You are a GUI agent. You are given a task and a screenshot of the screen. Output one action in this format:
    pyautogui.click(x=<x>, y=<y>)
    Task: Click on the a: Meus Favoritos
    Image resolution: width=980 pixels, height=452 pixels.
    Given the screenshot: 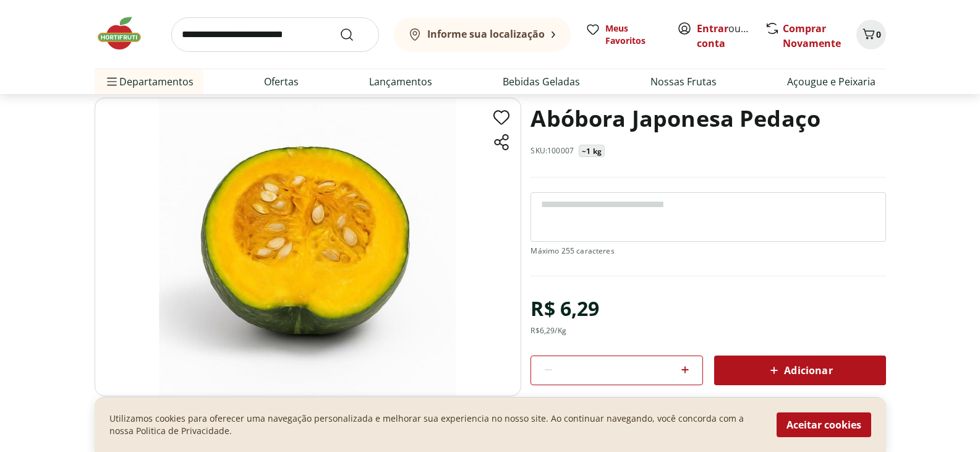 What is the action you would take?
    pyautogui.click(x=624, y=35)
    